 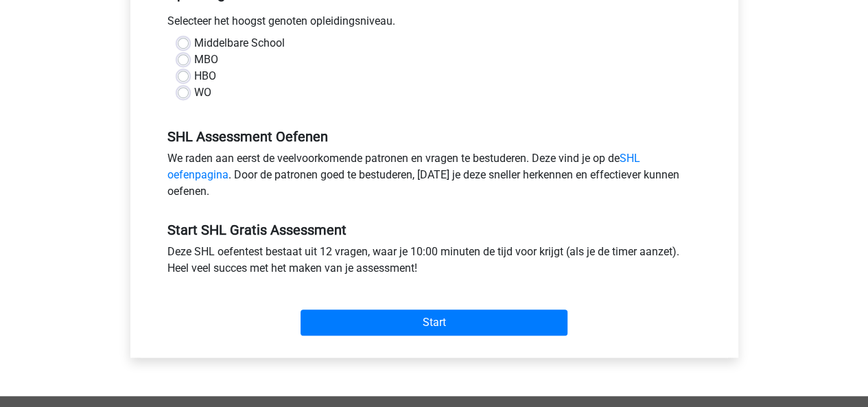 What do you see at coordinates (203, 93) in the screenshot?
I see `label: WO` at bounding box center [203, 93].